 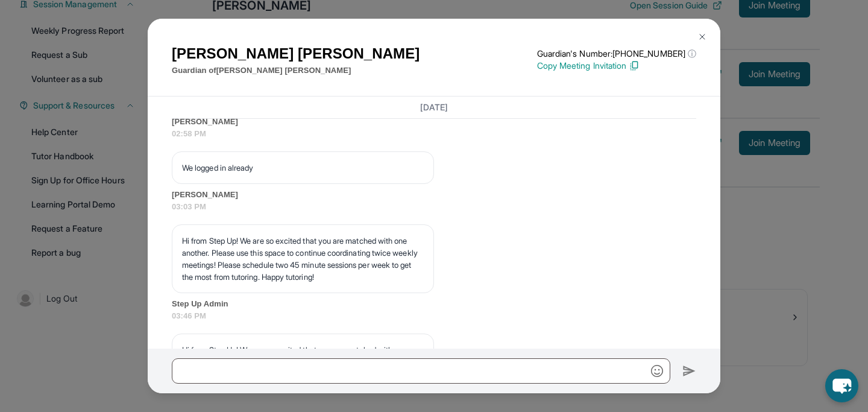 I want to click on button: chat-button, so click(x=841, y=385).